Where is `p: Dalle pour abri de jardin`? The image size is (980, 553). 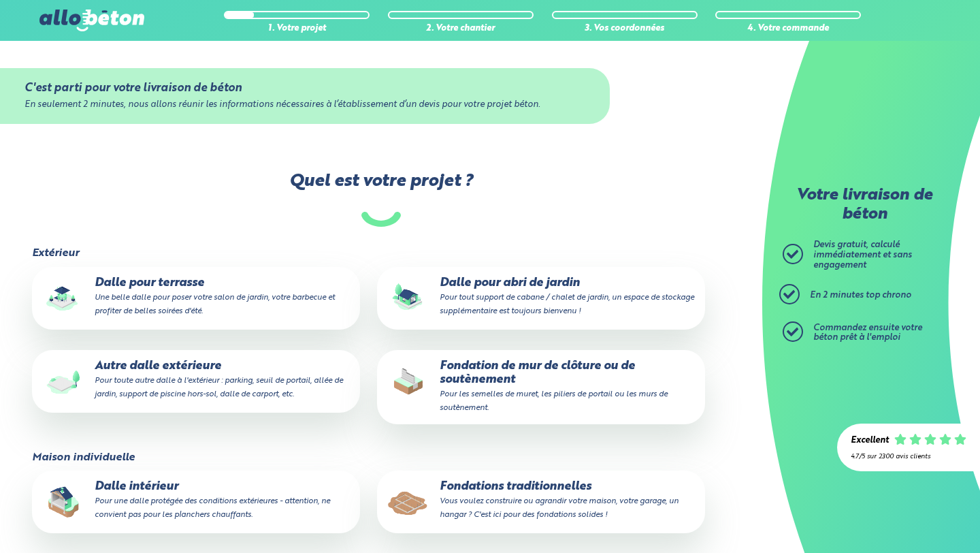 p: Dalle pour abri de jardin is located at coordinates (541, 297).